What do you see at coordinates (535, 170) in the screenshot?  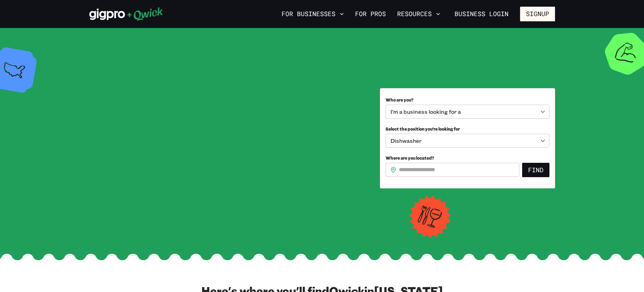 I see `button: Find` at bounding box center [535, 170].